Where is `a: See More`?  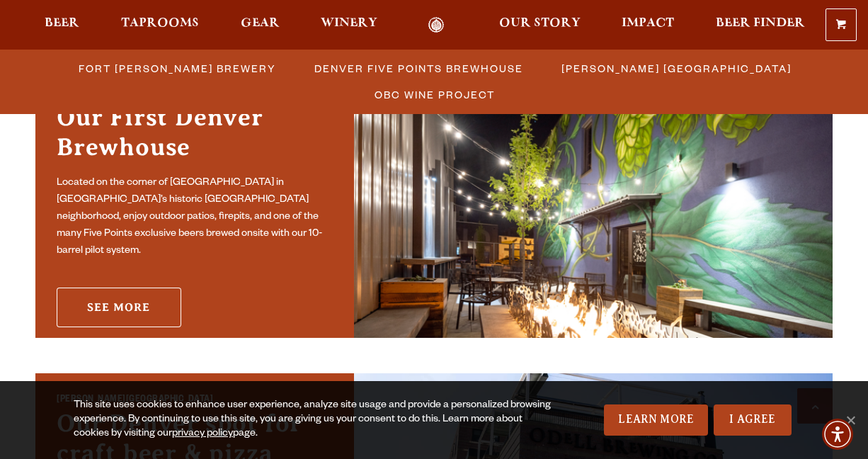 a: See More is located at coordinates (119, 307).